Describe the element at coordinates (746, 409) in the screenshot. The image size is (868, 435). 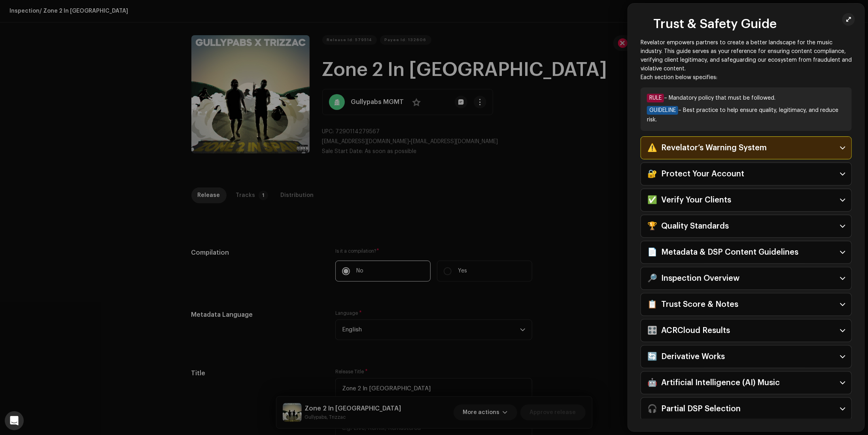
I see `p-accordion-header: 🎧 Partial DSP Selection` at that location.